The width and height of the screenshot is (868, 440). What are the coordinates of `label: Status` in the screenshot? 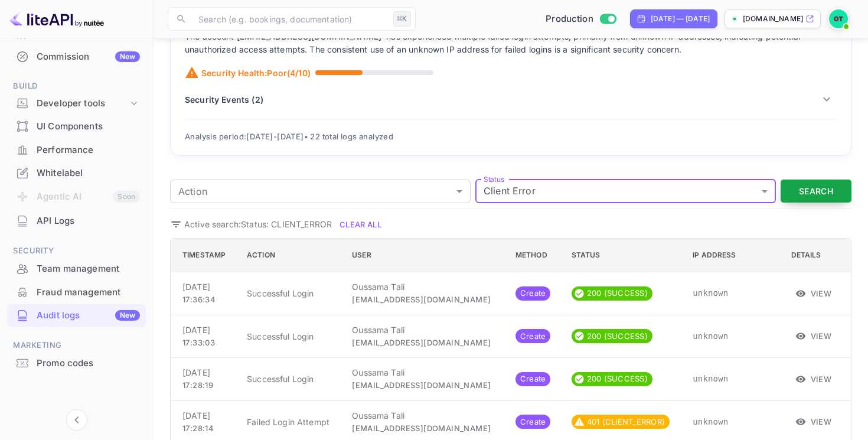 It's located at (494, 179).